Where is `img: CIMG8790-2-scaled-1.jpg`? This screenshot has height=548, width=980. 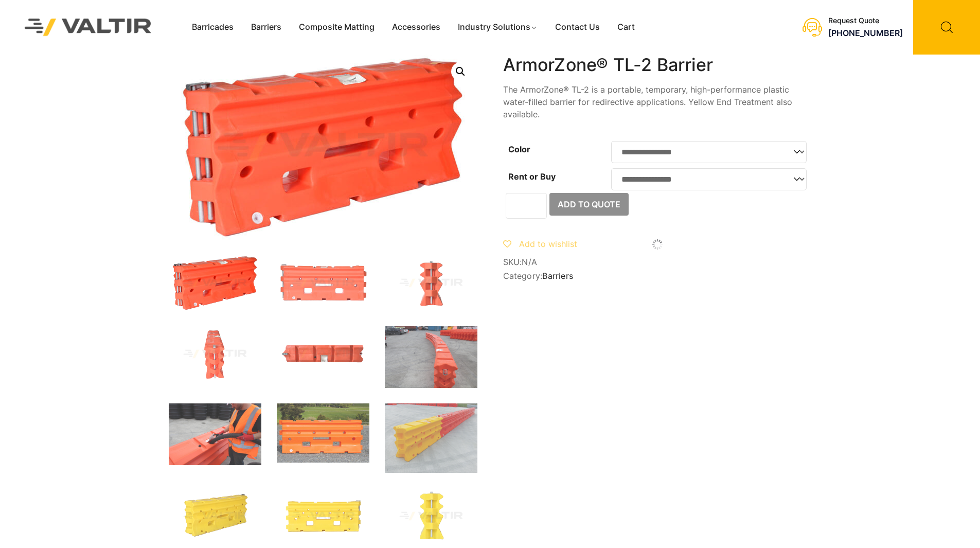 img: CIMG8790-2-scaled-1.jpg is located at coordinates (431, 438).